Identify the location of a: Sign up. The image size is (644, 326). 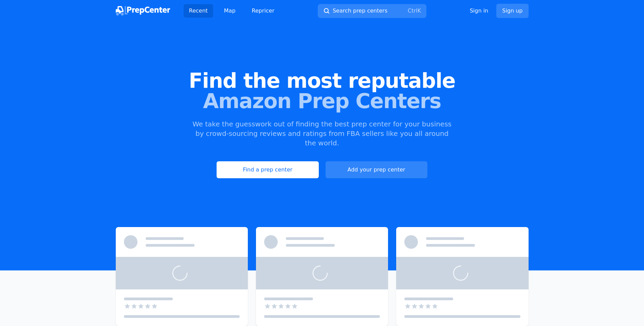
(512, 11).